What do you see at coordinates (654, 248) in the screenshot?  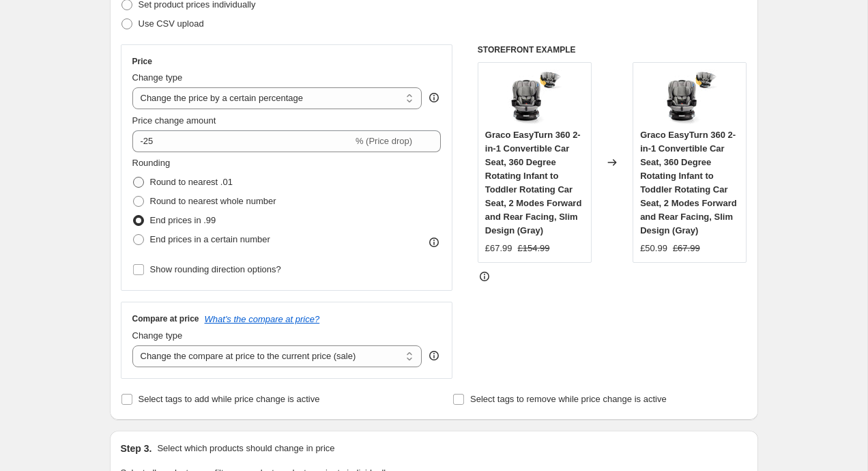 I see `div: £50.99` at bounding box center [654, 248].